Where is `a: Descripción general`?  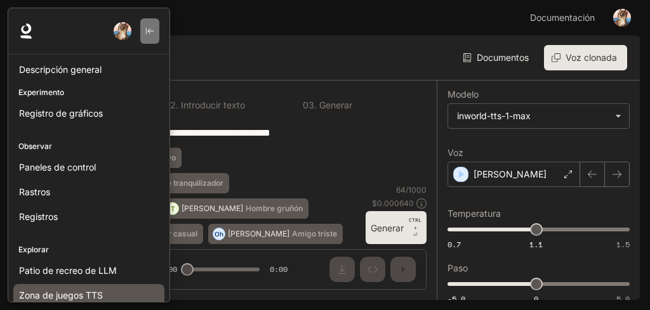 a: Descripción general is located at coordinates (89, 69).